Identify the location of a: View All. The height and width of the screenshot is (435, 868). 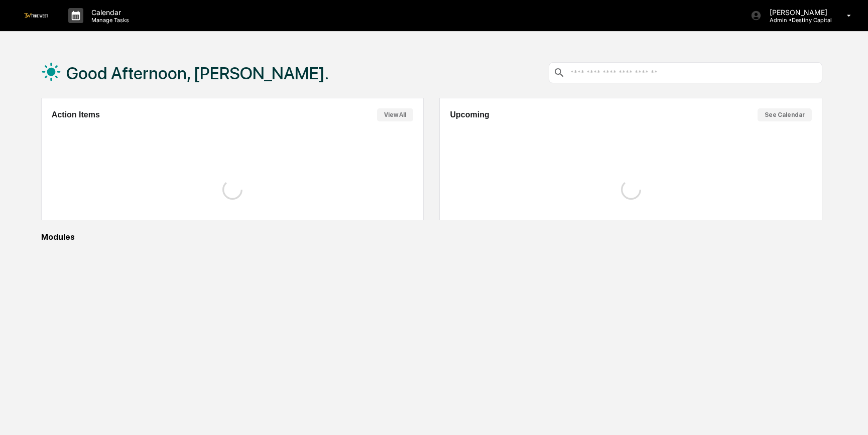
(395, 115).